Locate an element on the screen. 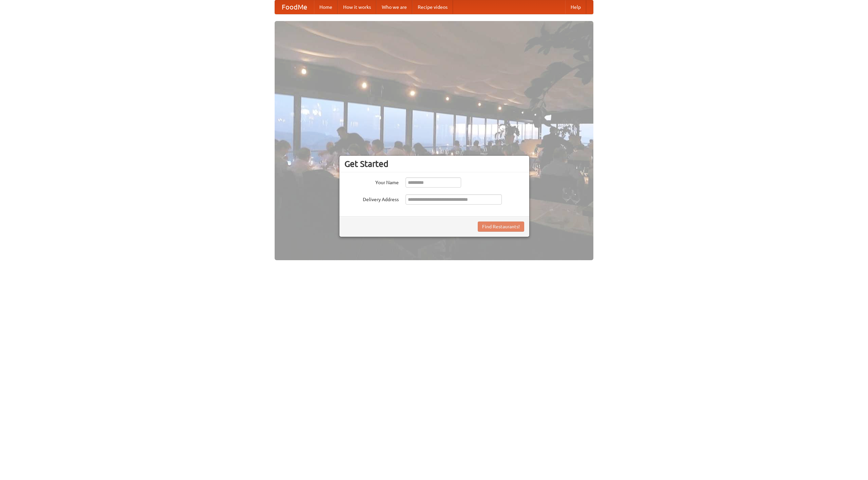 The image size is (868, 480). h3: Get Started is located at coordinates (434, 164).